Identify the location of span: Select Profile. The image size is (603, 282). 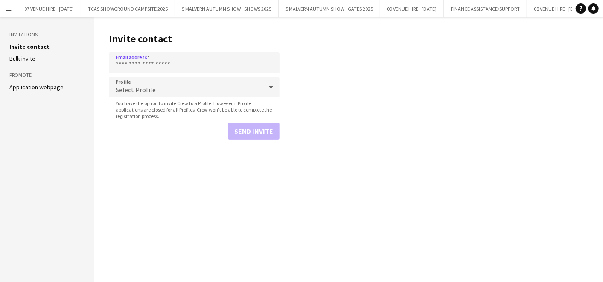
(136, 90).